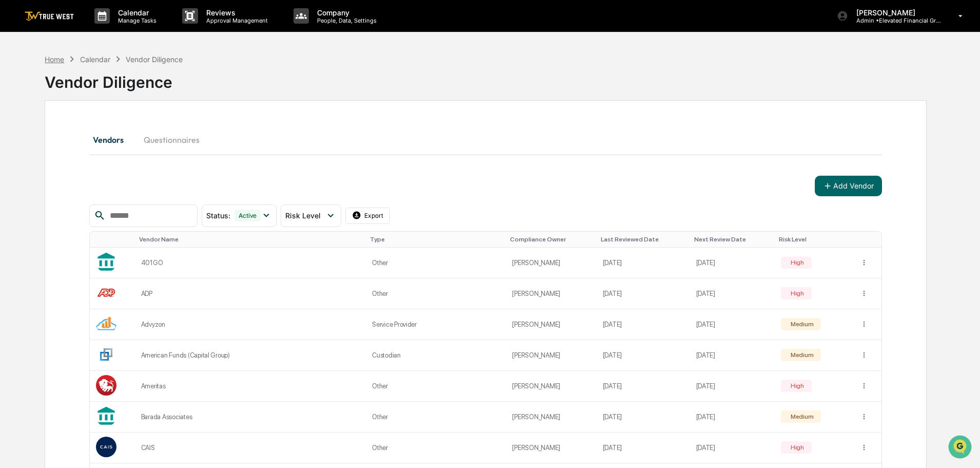 Image resolution: width=980 pixels, height=468 pixels. I want to click on div: Advyzon, so click(251, 324).